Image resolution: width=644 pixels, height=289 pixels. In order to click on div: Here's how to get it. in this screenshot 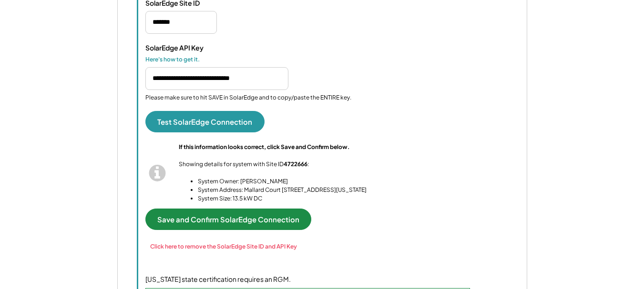, I will do `click(193, 60)`.